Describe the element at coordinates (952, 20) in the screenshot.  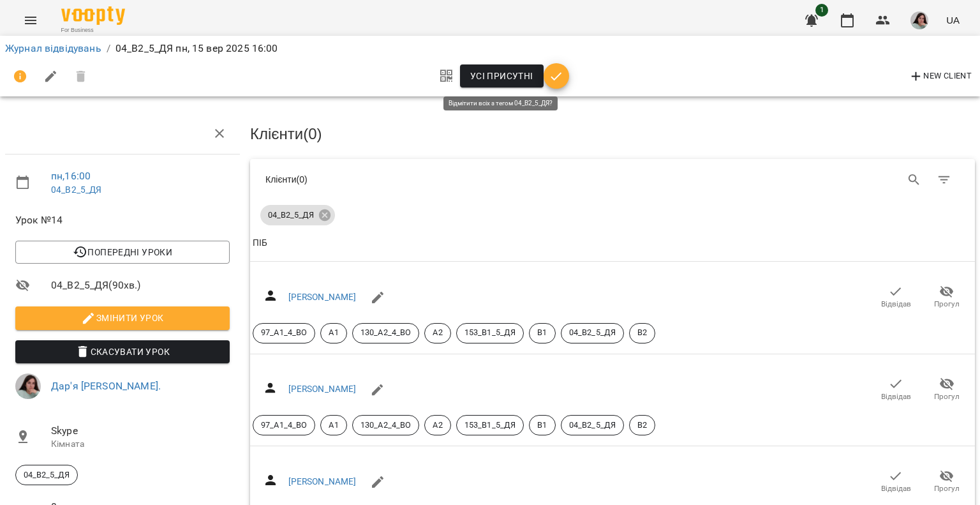
I see `button: UA` at that location.